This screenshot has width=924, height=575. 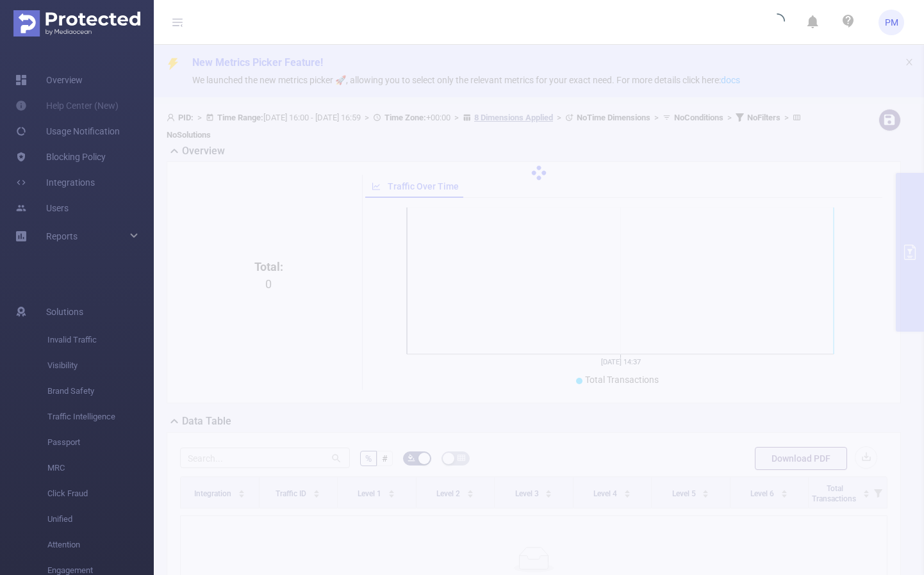 I want to click on span: Attention, so click(x=101, y=545).